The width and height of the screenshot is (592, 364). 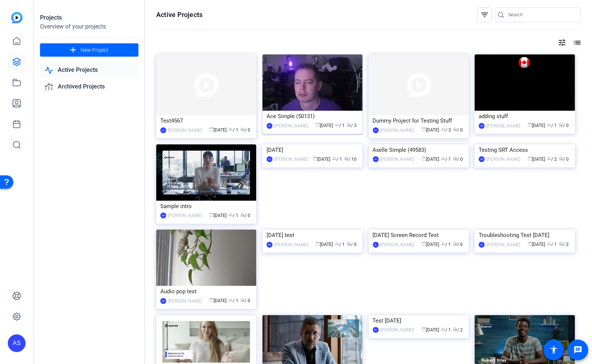 What do you see at coordinates (312, 116) in the screenshot?
I see `div: Ace Simple (50131)` at bounding box center [312, 116].